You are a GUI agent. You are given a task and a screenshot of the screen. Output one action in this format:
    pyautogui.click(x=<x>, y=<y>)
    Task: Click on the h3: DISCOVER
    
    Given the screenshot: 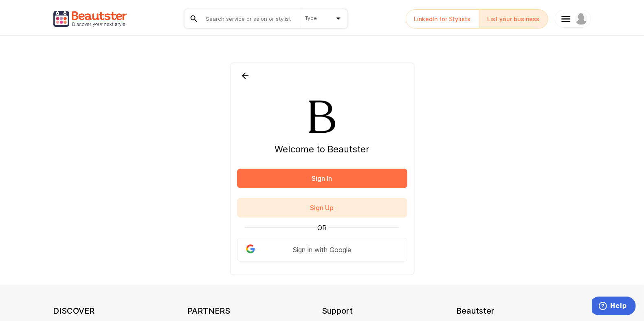 What is the action you would take?
    pyautogui.click(x=74, y=311)
    